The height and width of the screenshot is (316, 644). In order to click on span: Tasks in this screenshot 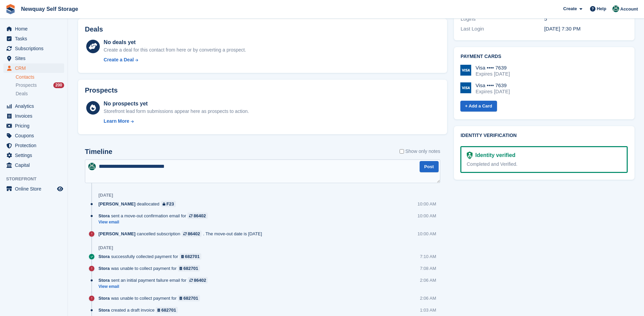, I will do `click(35, 39)`.